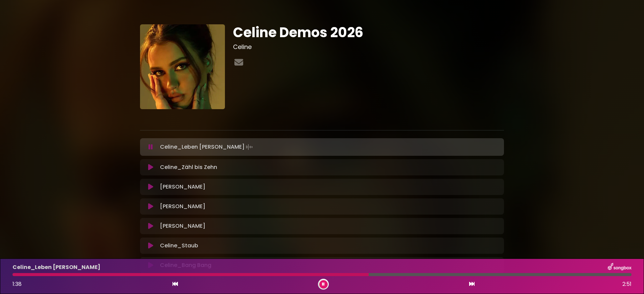 This screenshot has width=644, height=294. Describe the element at coordinates (627, 284) in the screenshot. I see `span: 2:51` at that location.